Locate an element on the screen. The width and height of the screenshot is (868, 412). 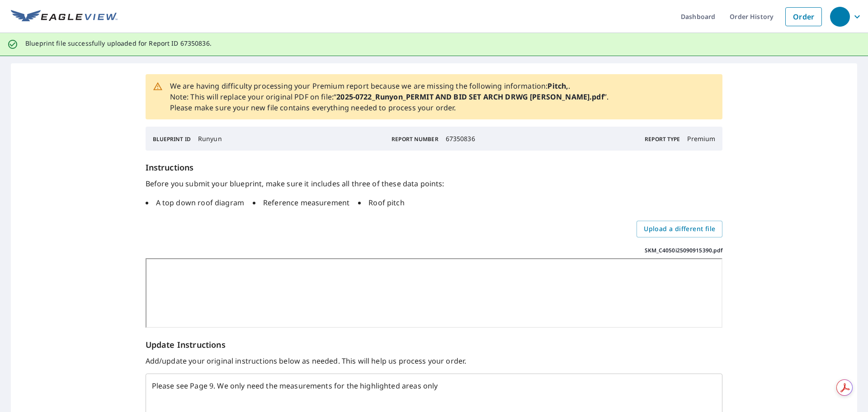
span: Upload a different file is located at coordinates (680, 229).